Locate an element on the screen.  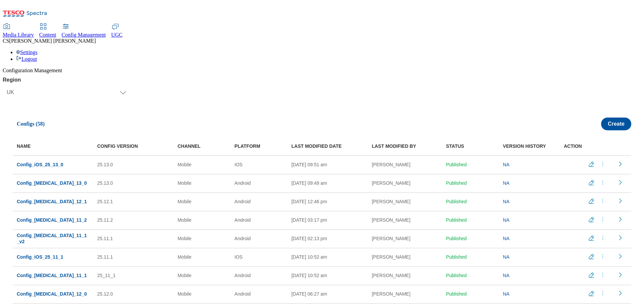
td: 25.12.1 is located at coordinates (134, 202).